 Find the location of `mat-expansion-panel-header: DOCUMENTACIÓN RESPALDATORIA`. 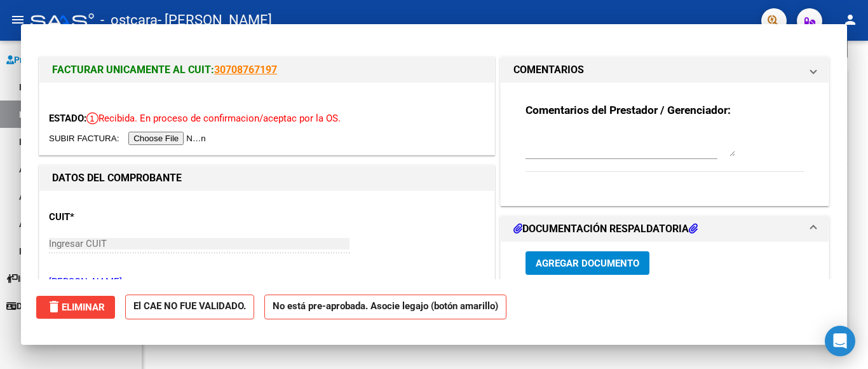

mat-expansion-panel-header: DOCUMENTACIÓN RESPALDATORIA is located at coordinates (665, 229).